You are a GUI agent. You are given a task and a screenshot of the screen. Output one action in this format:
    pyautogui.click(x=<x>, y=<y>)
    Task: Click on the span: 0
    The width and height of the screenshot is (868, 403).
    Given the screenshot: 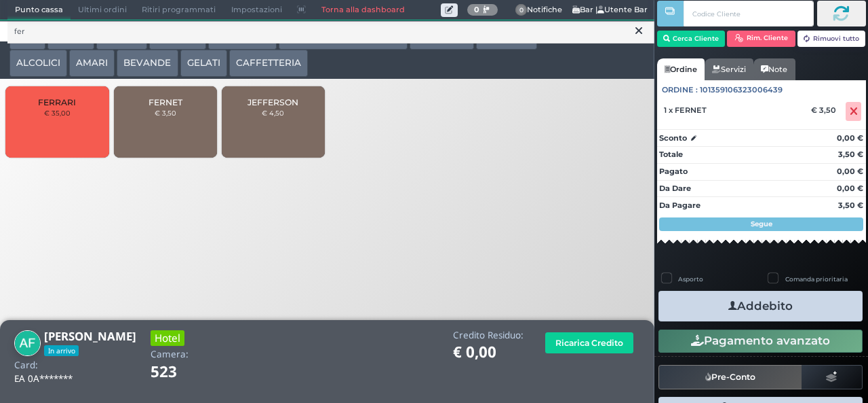 What is the action you would take?
    pyautogui.click(x=521, y=10)
    